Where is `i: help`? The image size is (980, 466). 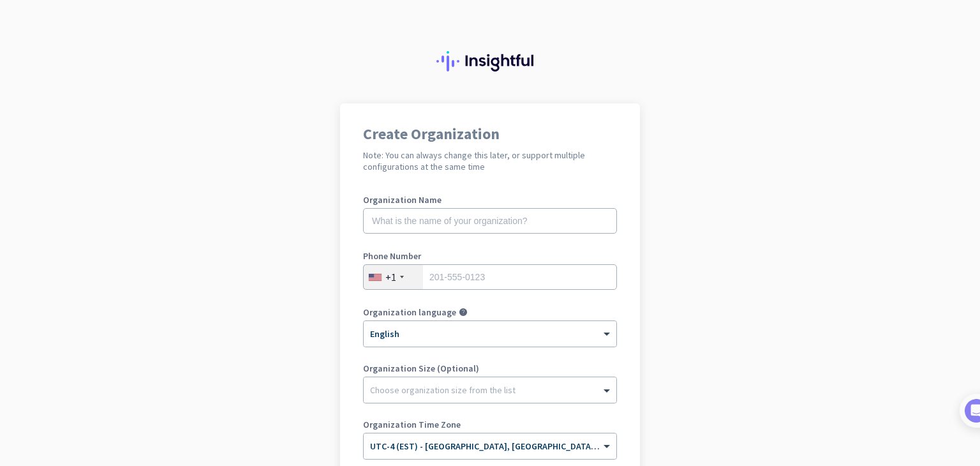
i: help is located at coordinates (463, 312).